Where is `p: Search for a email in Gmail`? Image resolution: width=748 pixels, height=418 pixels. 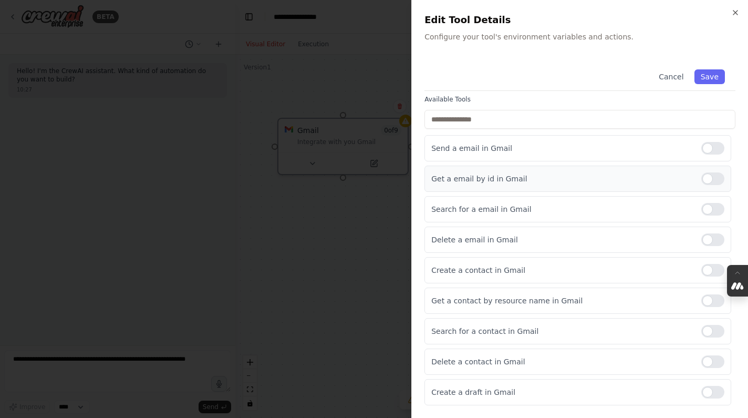
p: Search for a email in Gmail is located at coordinates (562, 209).